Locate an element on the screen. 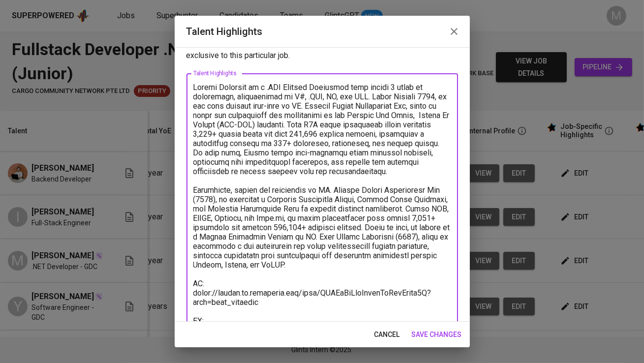  h2: Talent Highlights is located at coordinates (322, 31).